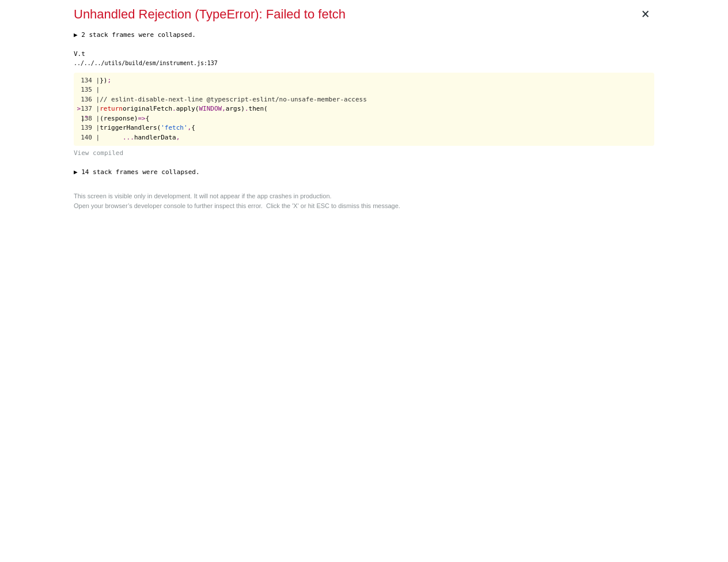 This screenshot has height=562, width=728. Describe the element at coordinates (174, 127) in the screenshot. I see `span: 'fetch'` at that location.